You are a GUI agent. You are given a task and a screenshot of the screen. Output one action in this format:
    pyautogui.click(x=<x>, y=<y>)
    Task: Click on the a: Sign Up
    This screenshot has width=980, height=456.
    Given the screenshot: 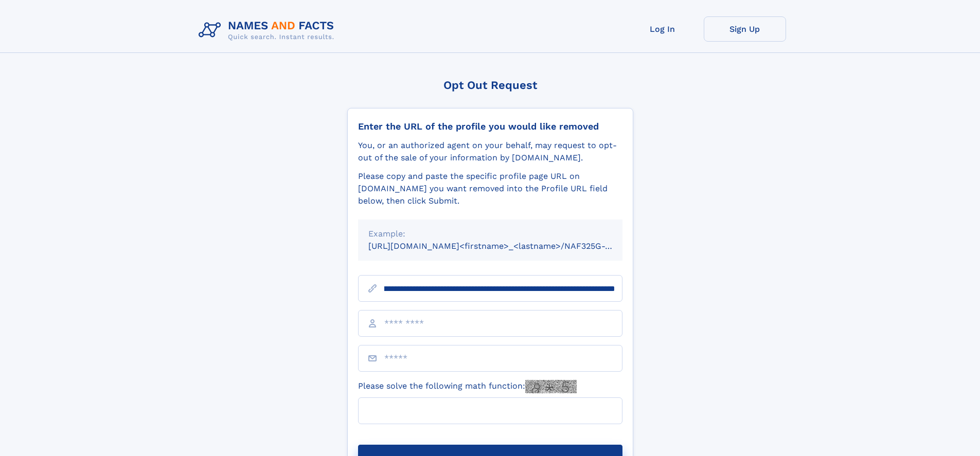 What is the action you would take?
    pyautogui.click(x=745, y=28)
    